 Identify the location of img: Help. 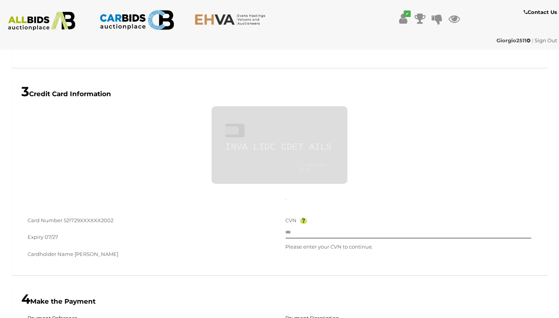
(304, 221).